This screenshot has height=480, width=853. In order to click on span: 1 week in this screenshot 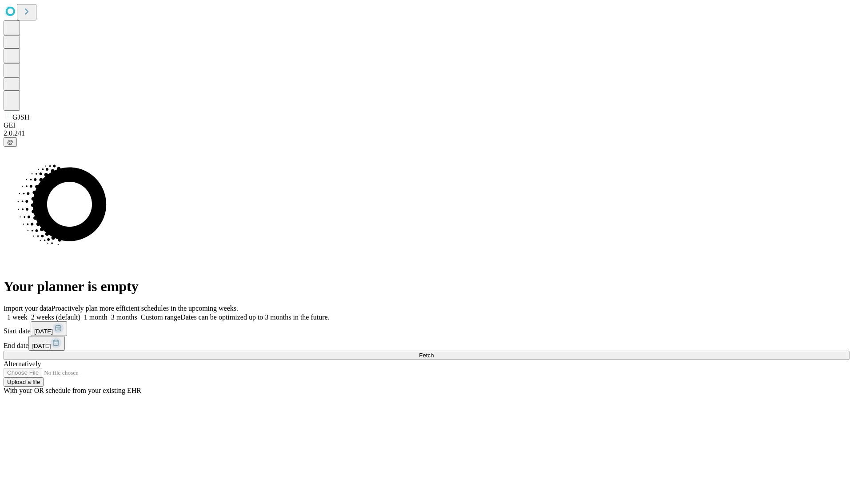, I will do `click(17, 317)`.